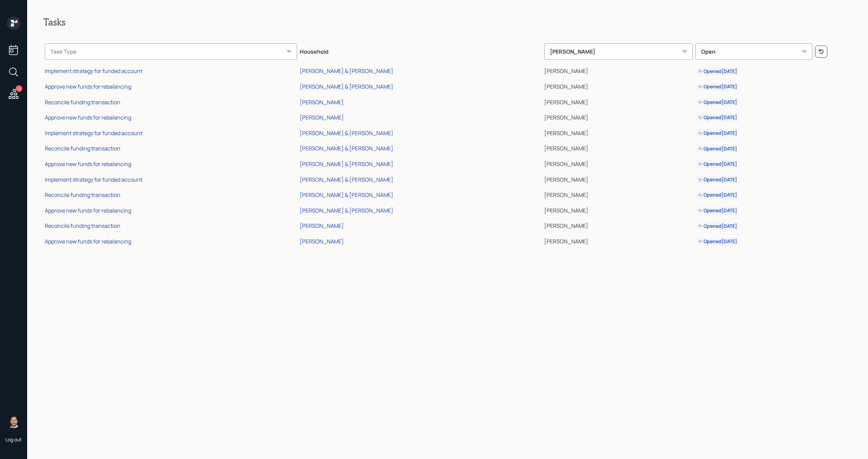 Image resolution: width=868 pixels, height=459 pixels. What do you see at coordinates (754, 52) in the screenshot?
I see `div: Open` at bounding box center [754, 52].